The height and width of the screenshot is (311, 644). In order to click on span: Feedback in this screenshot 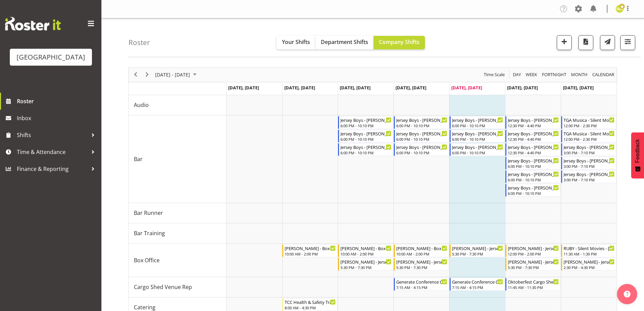, I will do `click(637, 151)`.